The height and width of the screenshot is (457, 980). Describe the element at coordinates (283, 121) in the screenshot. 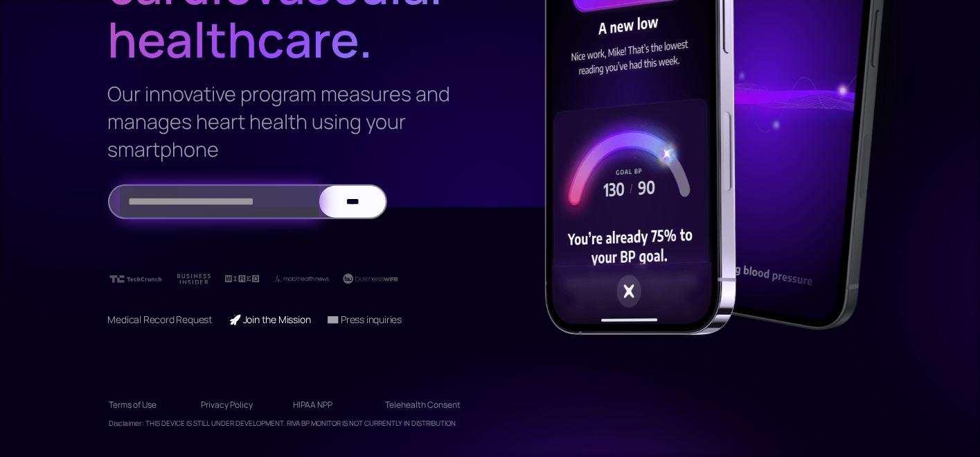

I see `h3: Our innovative program measures and manages heart health using your smartphone` at that location.